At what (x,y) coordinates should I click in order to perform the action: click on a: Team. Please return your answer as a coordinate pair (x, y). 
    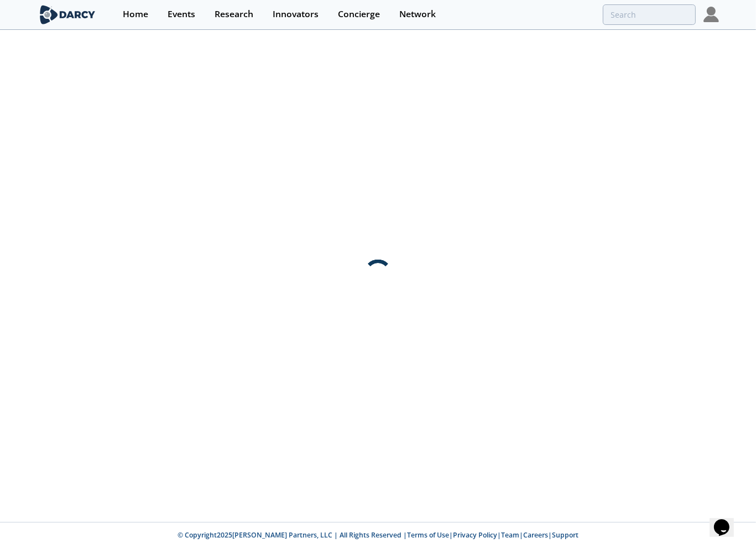
    Looking at the image, I should click on (510, 535).